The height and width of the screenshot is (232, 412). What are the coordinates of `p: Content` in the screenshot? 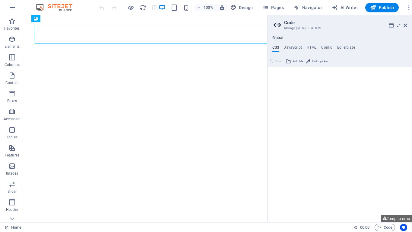 It's located at (12, 83).